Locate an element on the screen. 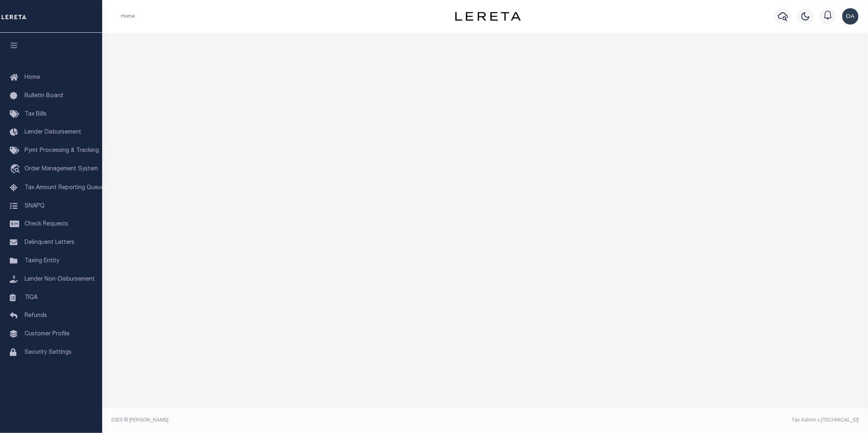  i: travel_explore is located at coordinates (16, 170).